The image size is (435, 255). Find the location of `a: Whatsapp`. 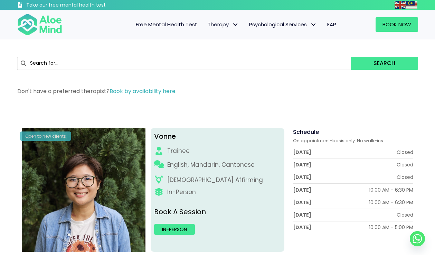

a: Whatsapp is located at coordinates (417, 238).